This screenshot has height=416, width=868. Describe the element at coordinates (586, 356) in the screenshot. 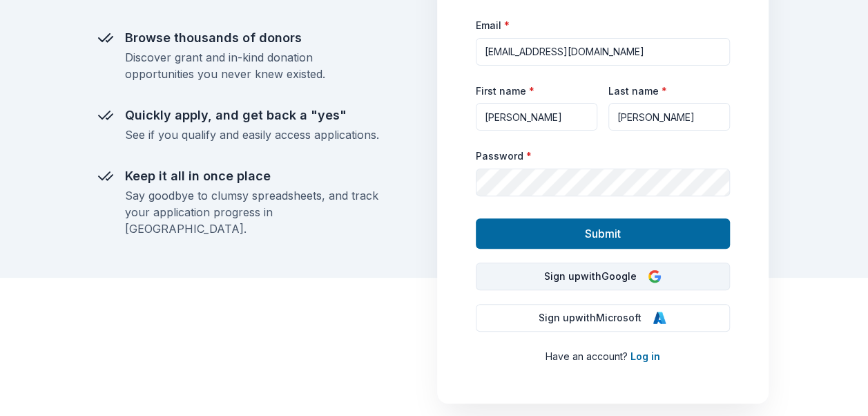

I see `span: Have an account?` at that location.